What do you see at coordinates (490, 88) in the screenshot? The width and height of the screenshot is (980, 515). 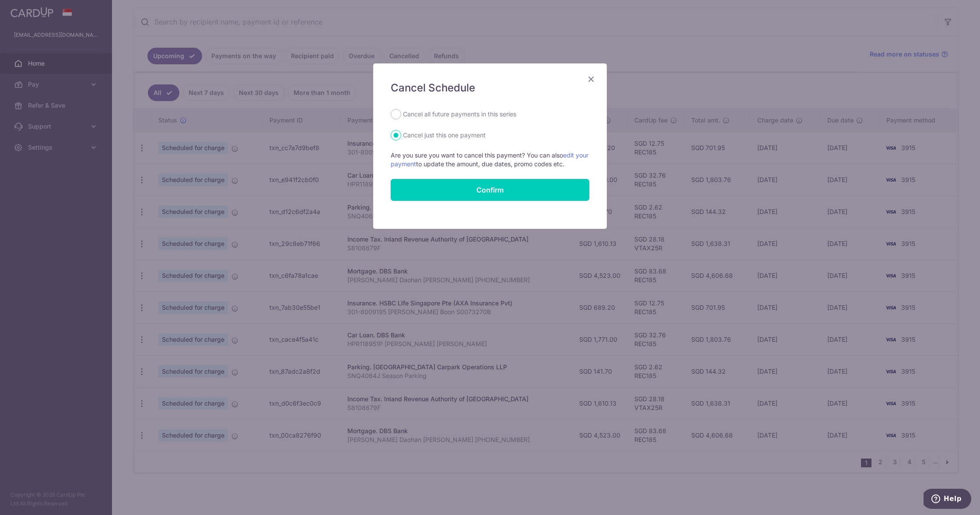 I see `h5: Cancel Schedule` at bounding box center [490, 88].